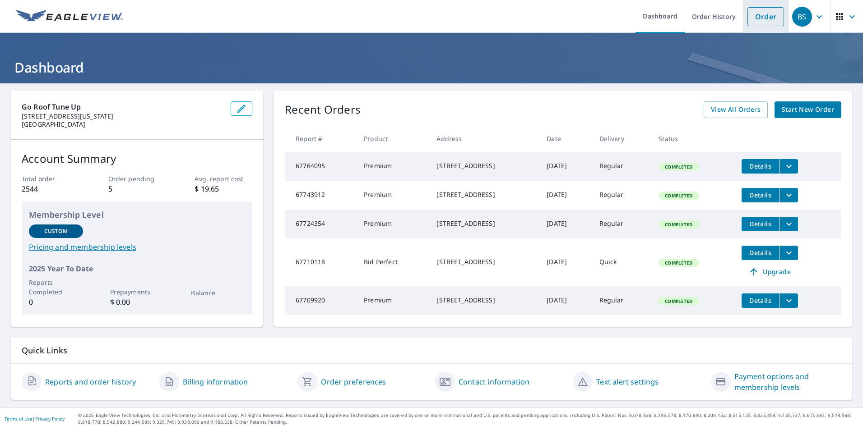 The image size is (863, 430). Describe the element at coordinates (788, 301) in the screenshot. I see `button: filesDropdownBtn-67709920` at that location.